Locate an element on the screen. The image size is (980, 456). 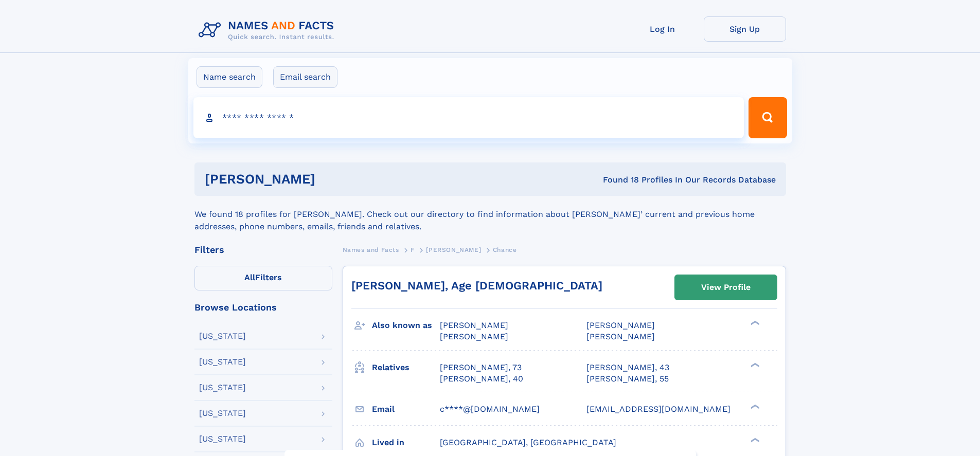
span: Chance is located at coordinates (505, 250).